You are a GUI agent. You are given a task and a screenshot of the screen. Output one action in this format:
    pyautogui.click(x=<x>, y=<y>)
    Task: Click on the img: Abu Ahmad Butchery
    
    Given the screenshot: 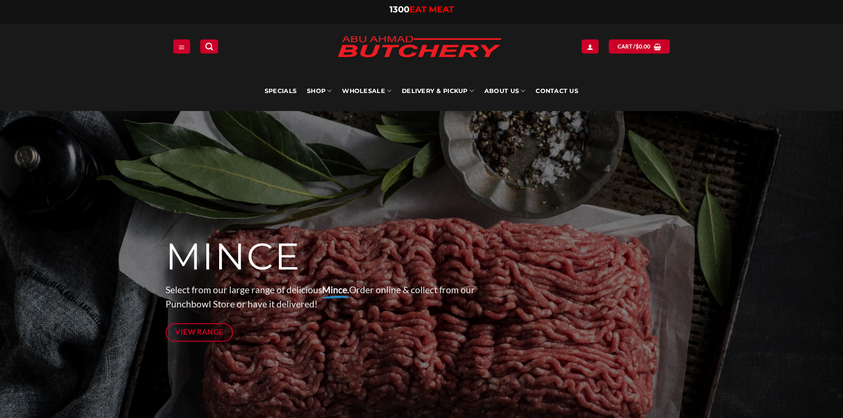 What is the action you would take?
    pyautogui.click(x=419, y=47)
    